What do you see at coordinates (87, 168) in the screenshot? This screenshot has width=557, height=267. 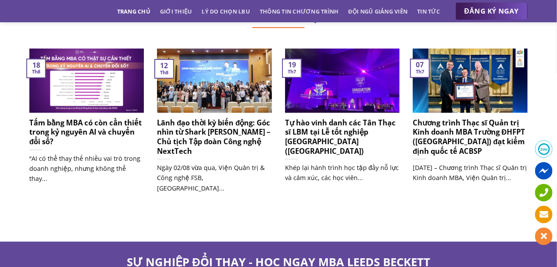 I see `p: “AI có thể thay thế nhiều vai trò trong doanh nghiệp, nhưng không thể thay...` at bounding box center [87, 168].